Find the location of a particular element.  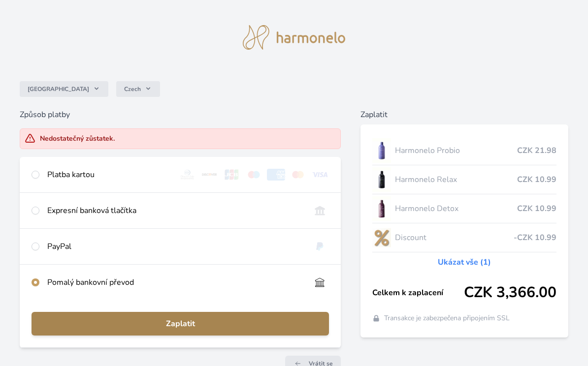

img: discover.svg is located at coordinates (209, 175).